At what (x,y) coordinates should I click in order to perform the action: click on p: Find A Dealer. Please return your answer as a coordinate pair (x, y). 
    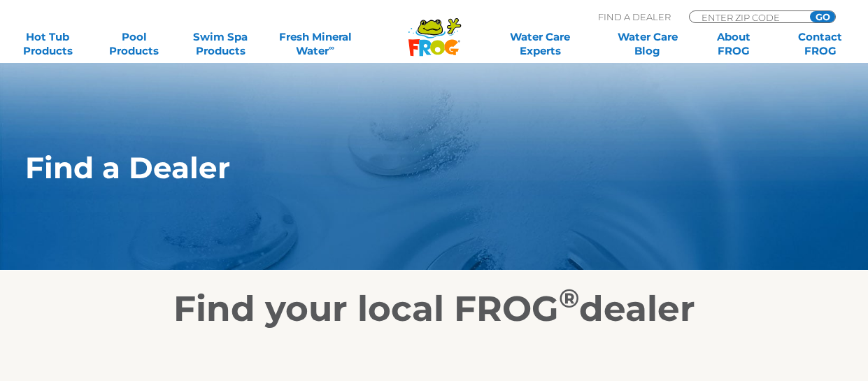
    Looking at the image, I should click on (634, 17).